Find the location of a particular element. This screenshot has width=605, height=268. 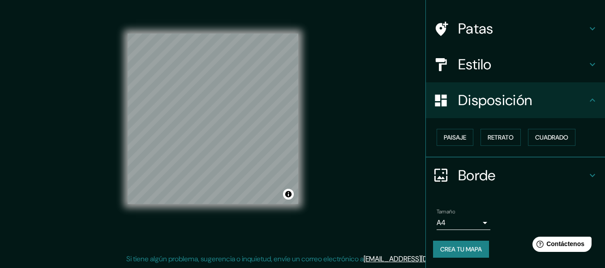

font: Crea tu mapa is located at coordinates (461, 250).